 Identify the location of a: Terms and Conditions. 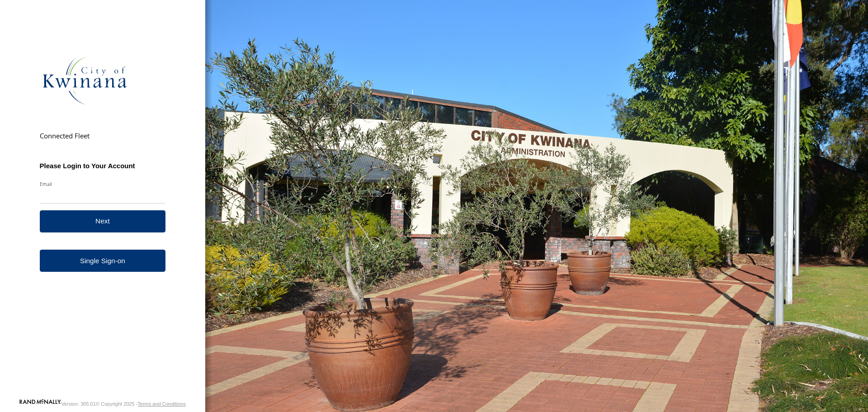
(162, 404).